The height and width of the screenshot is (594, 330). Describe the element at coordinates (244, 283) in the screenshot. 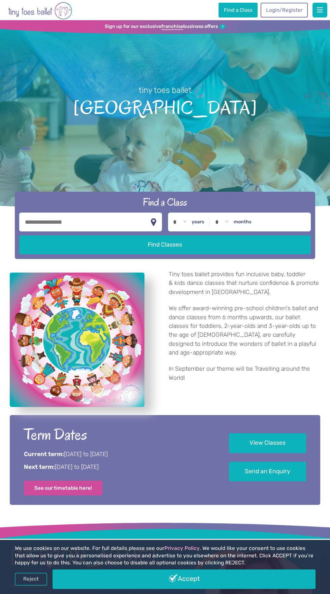

I see `p: Tiny toes ballet provides fun inclusive baby, toddler & kids dance classes that nurture confidenc...` at that location.